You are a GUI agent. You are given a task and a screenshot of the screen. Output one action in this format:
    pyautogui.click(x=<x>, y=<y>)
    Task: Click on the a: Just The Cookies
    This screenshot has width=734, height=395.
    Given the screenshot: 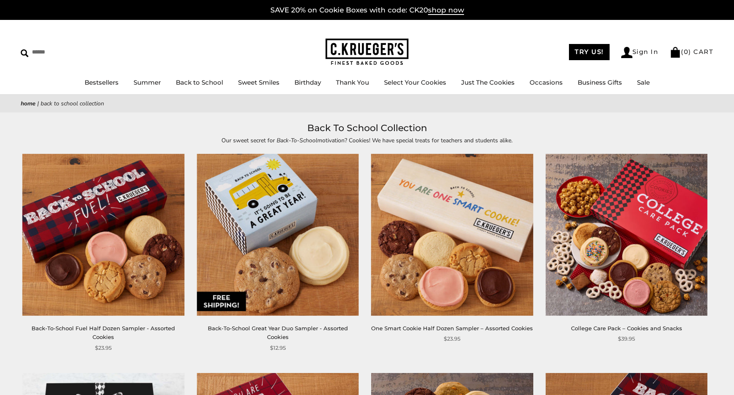 What is the action you would take?
    pyautogui.click(x=488, y=82)
    